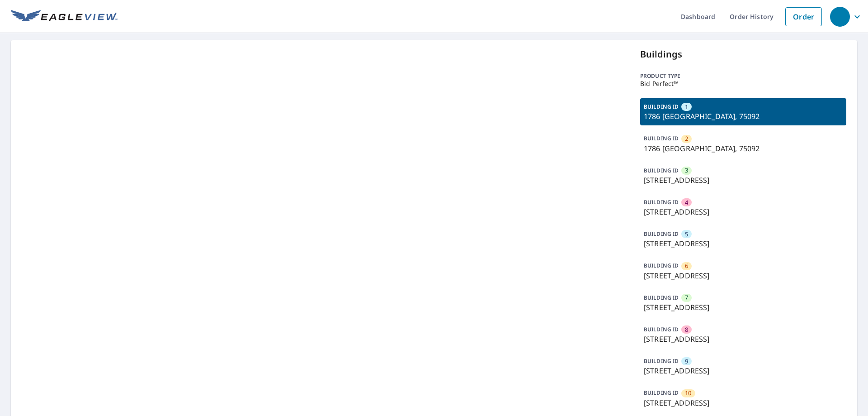  I want to click on span: 7, so click(686, 298).